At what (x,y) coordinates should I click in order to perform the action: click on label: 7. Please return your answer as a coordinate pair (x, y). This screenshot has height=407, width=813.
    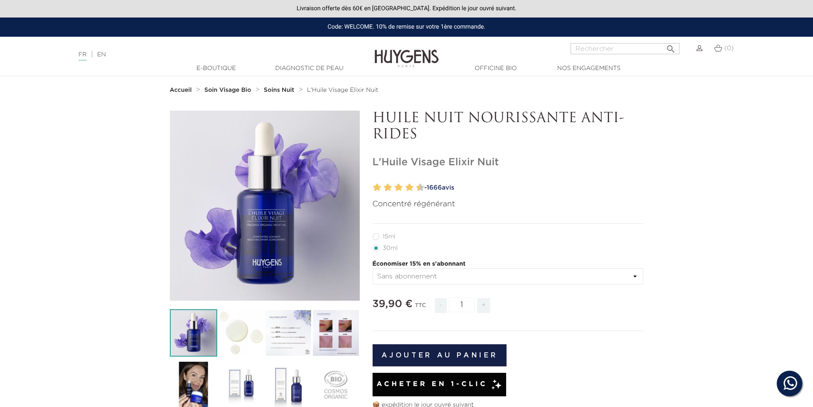
    Looking at the image, I should click on (405, 187).